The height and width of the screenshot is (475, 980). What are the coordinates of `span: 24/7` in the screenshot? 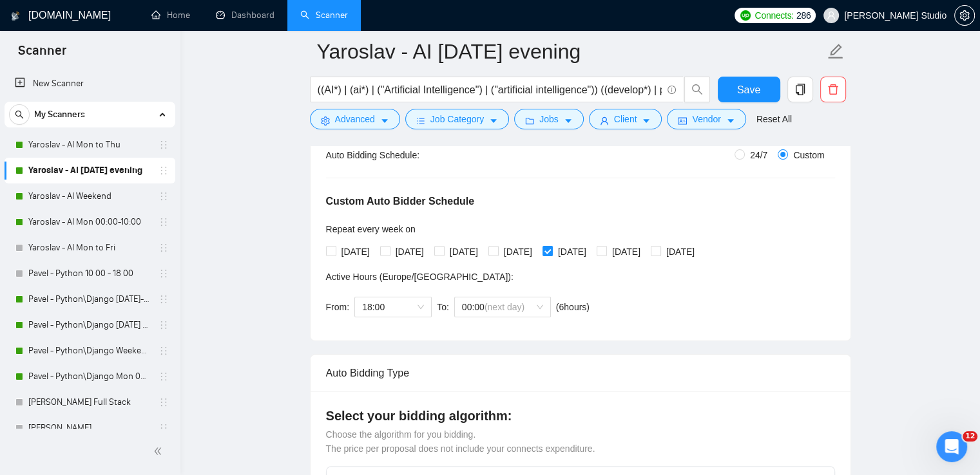 It's located at (758, 155).